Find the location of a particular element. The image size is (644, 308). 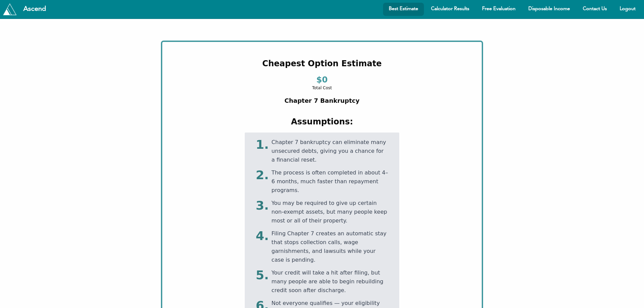

div: Total Cost is located at coordinates (322, 88).